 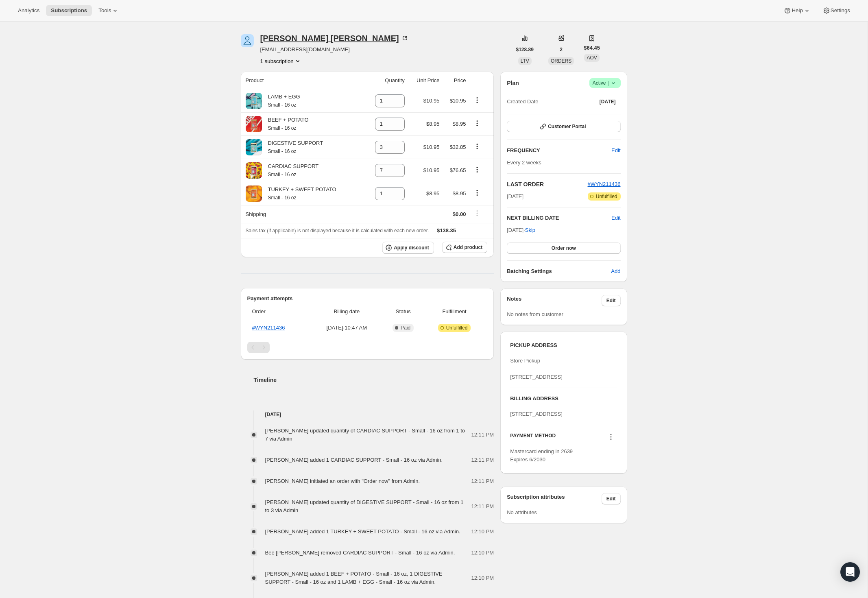 I want to click on h3: BILLING ADDRESS, so click(x=563, y=399).